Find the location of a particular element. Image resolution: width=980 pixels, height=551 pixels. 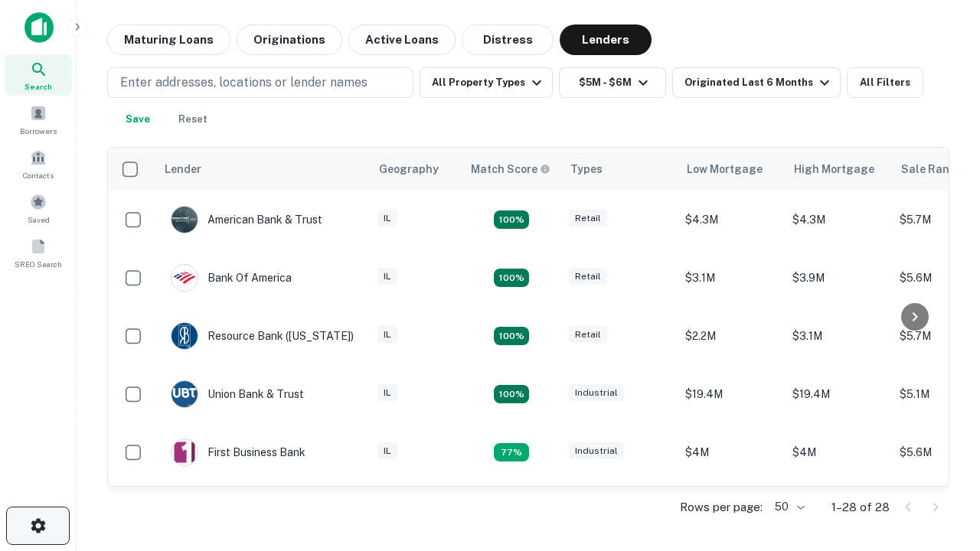

a: Saved is located at coordinates (38, 208).